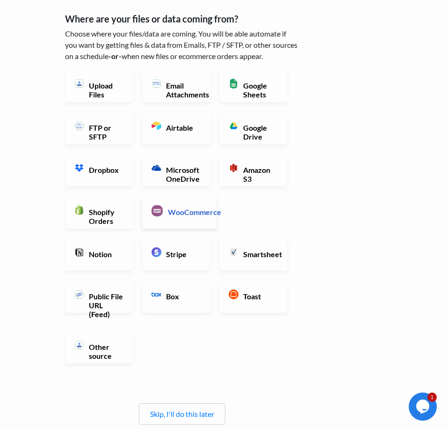 The image size is (448, 430). I want to click on a: Upload Files, so click(99, 86).